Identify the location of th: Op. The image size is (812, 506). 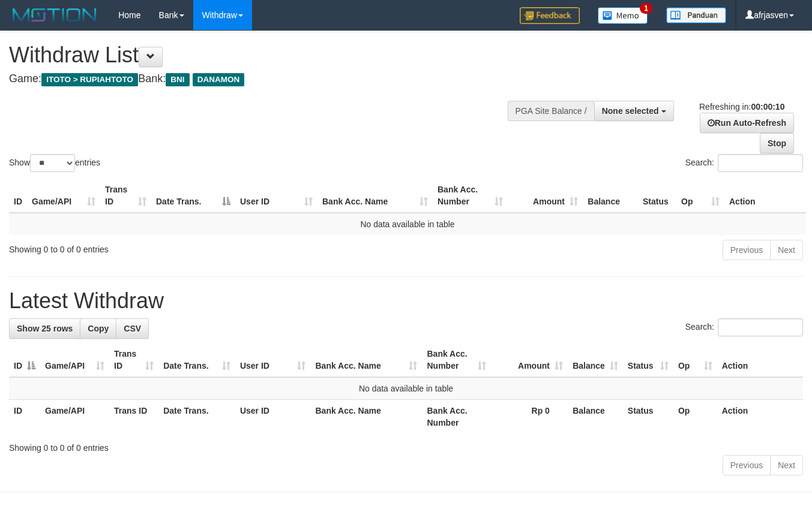
(695, 417).